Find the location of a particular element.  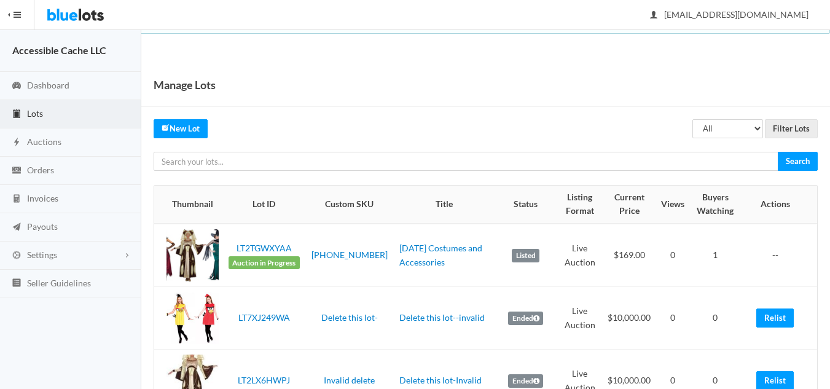

input: Search your lots... is located at coordinates (465, 161).